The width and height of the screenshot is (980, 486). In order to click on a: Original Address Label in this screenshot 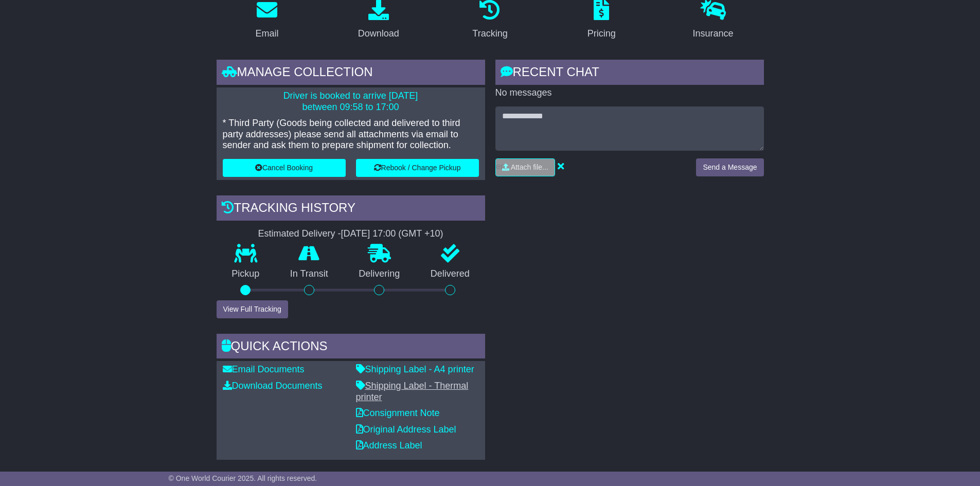, I will do `click(406, 429)`.